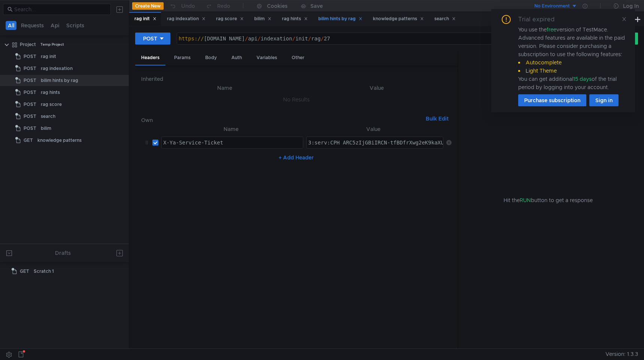 Image resolution: width=644 pixels, height=360 pixels. What do you see at coordinates (282, 120) in the screenshot?
I see `h6: Own` at bounding box center [282, 120].